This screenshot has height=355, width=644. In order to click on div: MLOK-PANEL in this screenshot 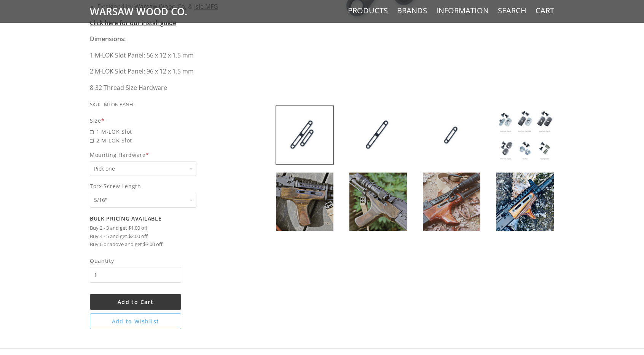, I will do `click(119, 105)`.